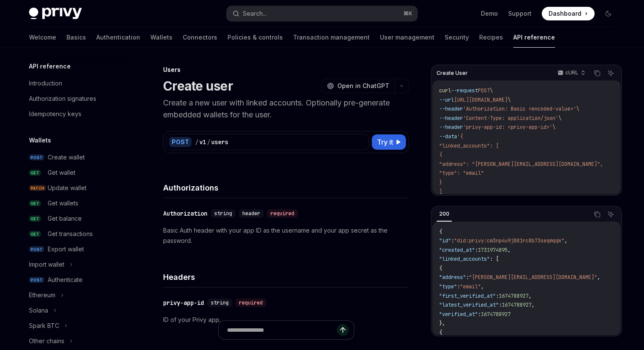 This screenshot has height=350, width=644. Describe the element at coordinates (452, 277) in the screenshot. I see `span: "address"` at that location.